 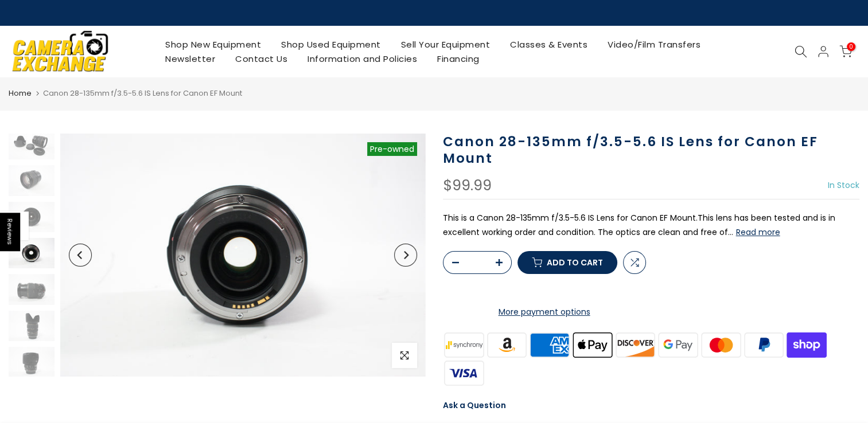 What do you see at coordinates (464, 345) in the screenshot?
I see `img: synchrony` at bounding box center [464, 345].